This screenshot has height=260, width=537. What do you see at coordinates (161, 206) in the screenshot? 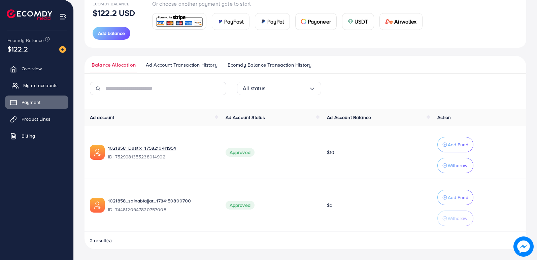
I see `div: <span class='underline'>1021858_zainabfajjar_1734150800700</span></br>7448120947820757008` at bounding box center [161, 206].